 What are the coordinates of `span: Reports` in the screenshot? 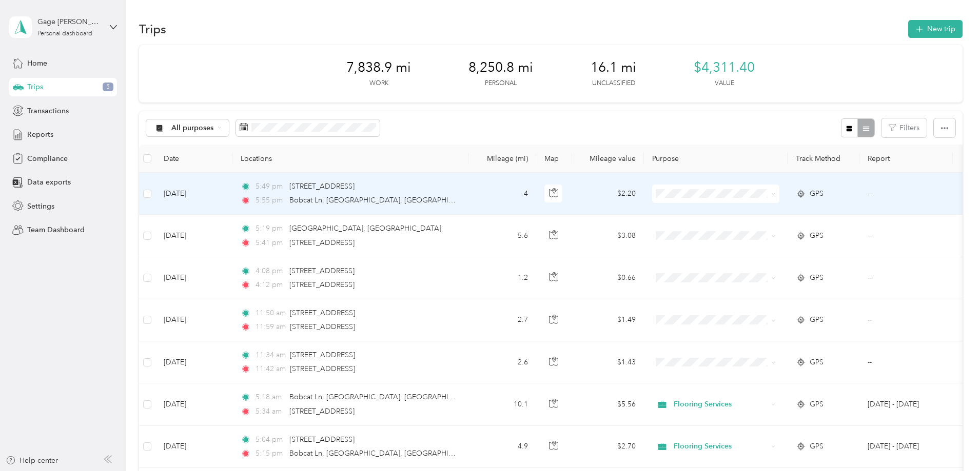 It's located at (40, 135).